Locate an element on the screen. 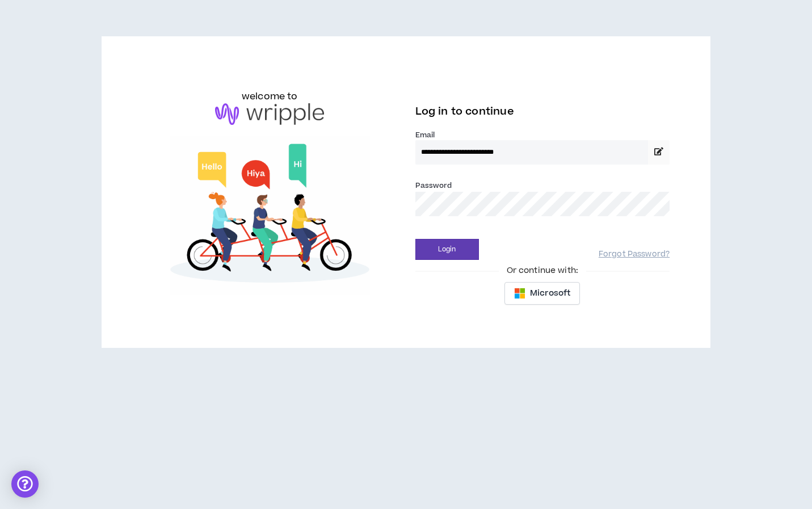  label: Email is located at coordinates (543, 135).